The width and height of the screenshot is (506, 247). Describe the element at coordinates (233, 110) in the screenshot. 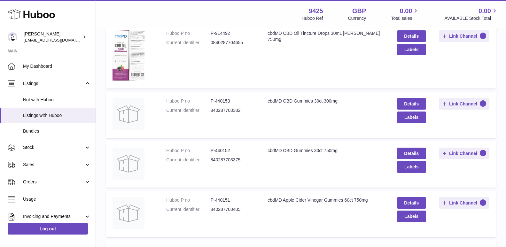

I see `dd: 840287703382` at that location.